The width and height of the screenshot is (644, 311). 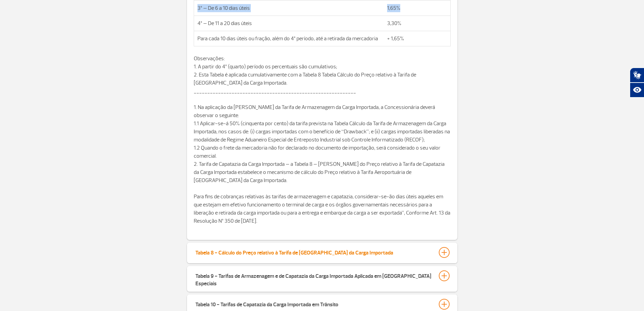 What do you see at coordinates (289, 8) in the screenshot?
I see `td: 3º – De 6 a 10 dias úteis` at bounding box center [289, 8].